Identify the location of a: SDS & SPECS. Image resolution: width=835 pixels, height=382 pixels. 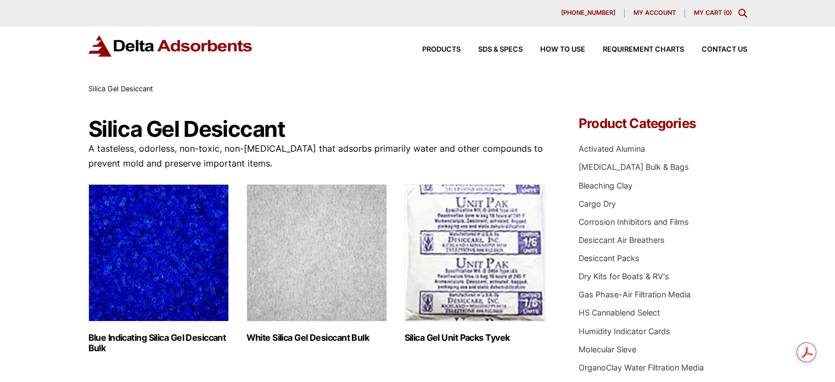
(491, 49).